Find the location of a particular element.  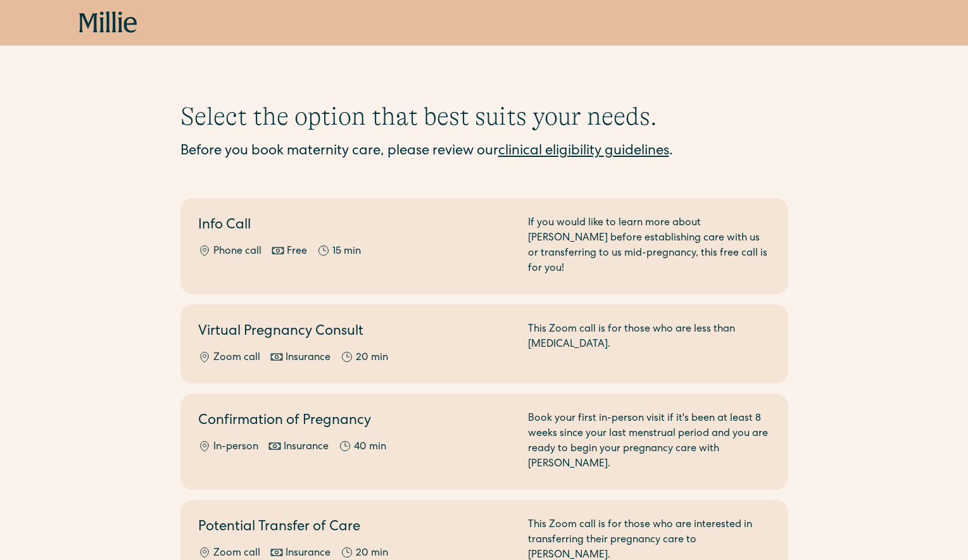

h2: Info Call is located at coordinates (355, 226).